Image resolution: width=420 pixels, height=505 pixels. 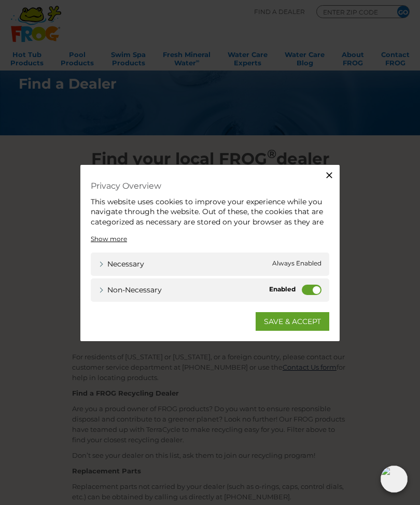 What do you see at coordinates (292, 321) in the screenshot?
I see `a: SAVE & ACCEPT` at bounding box center [292, 321].